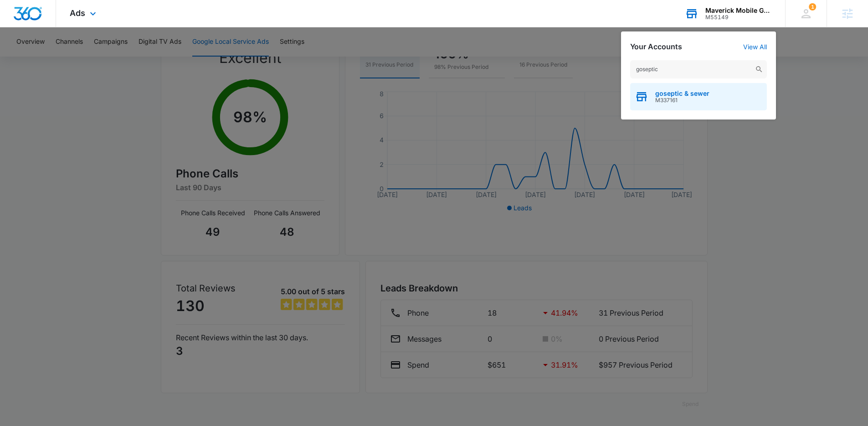  I want to click on a: View All, so click(755, 47).